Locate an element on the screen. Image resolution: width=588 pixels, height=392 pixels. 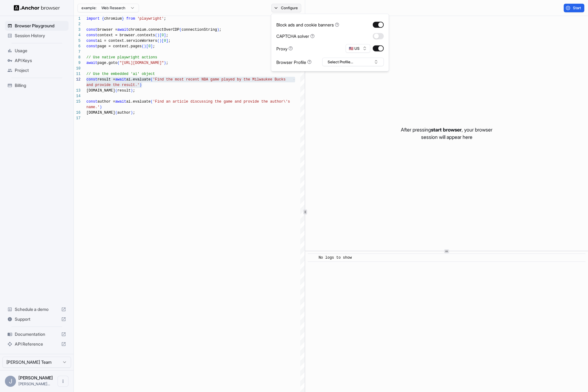
span: name.' is located at coordinates (93, 107).